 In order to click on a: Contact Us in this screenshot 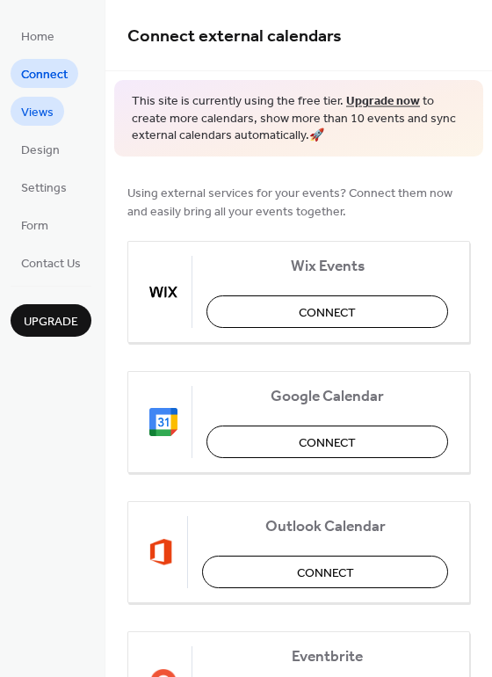, I will do `click(51, 262)`.